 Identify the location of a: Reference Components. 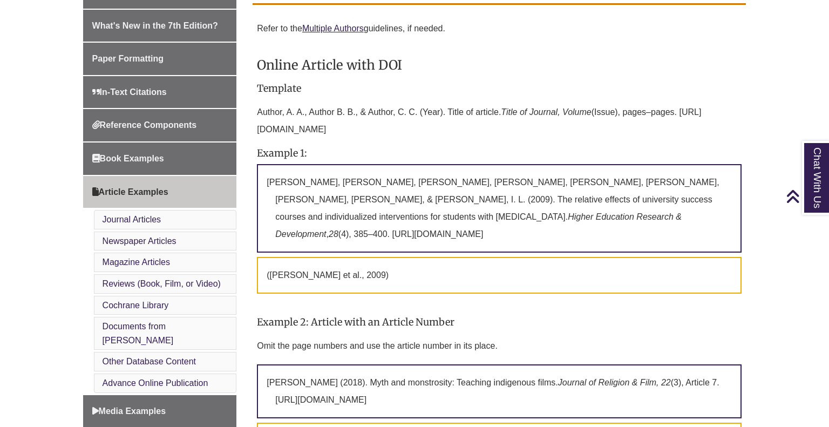
(160, 125).